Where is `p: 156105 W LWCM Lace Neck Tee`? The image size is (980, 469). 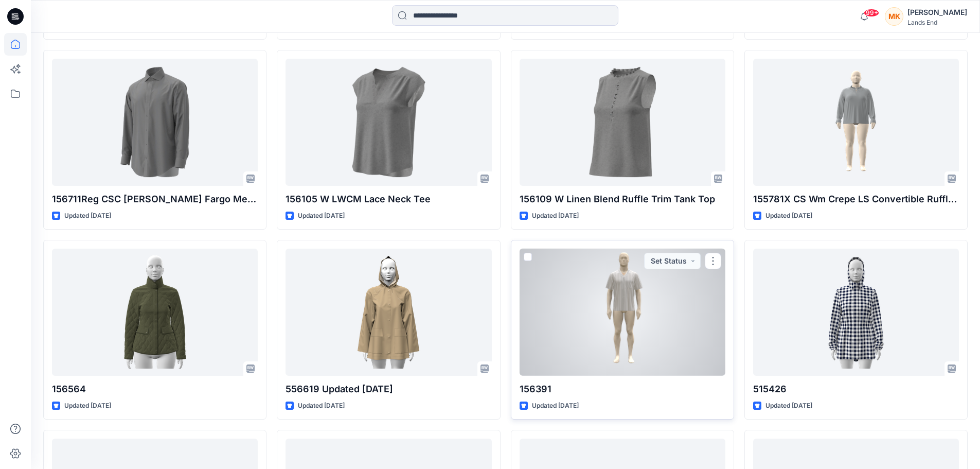
p: 156105 W LWCM Lace Neck Tee is located at coordinates (389, 199).